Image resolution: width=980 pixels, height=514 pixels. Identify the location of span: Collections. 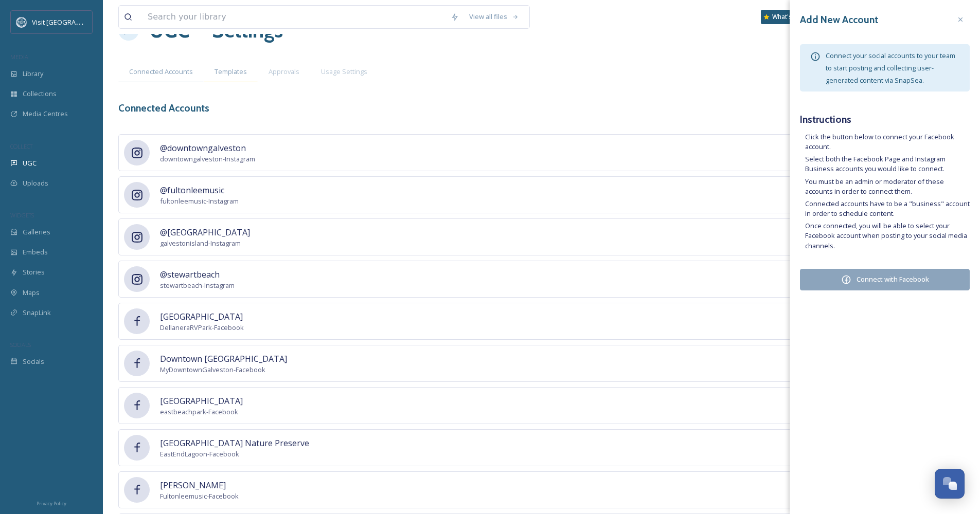
(40, 94).